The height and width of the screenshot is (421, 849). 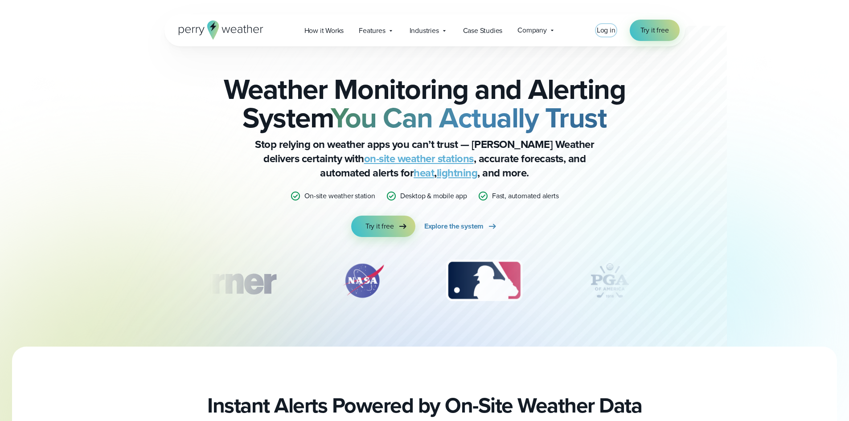 What do you see at coordinates (226, 281) in the screenshot?
I see `div: 1 of 12` at bounding box center [226, 281].